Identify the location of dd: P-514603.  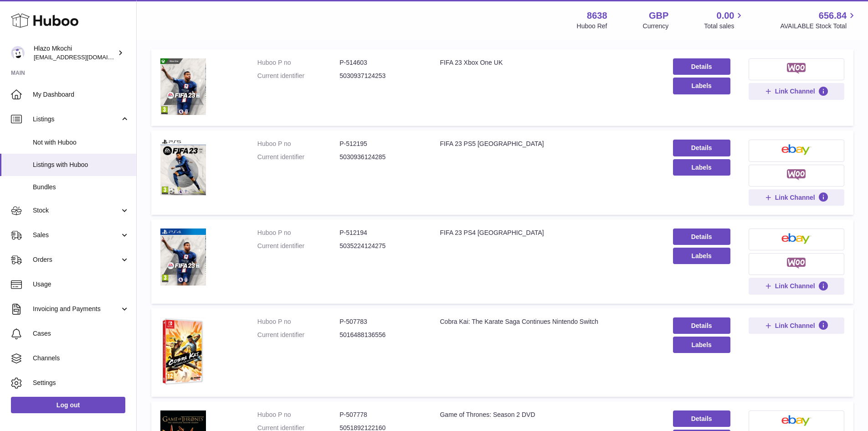
(381, 62).